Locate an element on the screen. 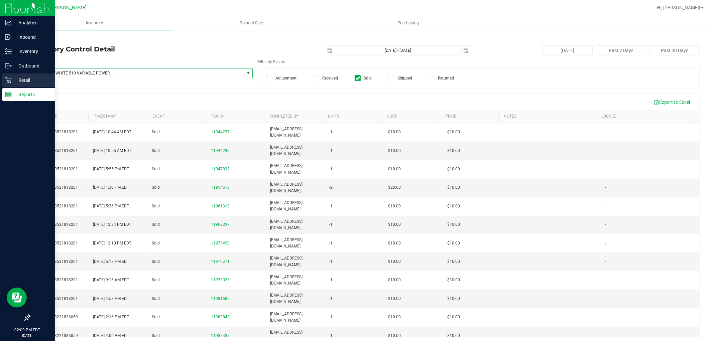  label: Shipped is located at coordinates (400, 78).